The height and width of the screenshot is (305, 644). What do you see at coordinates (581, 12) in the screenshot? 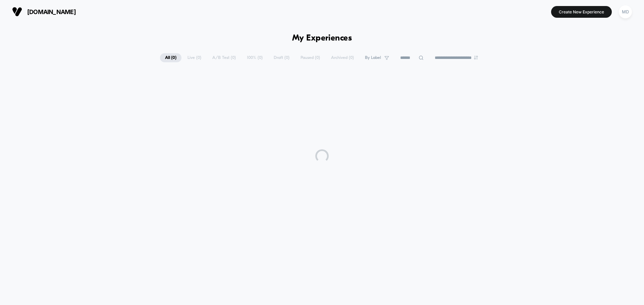
I see `button: Create New Experience` at bounding box center [581, 12].